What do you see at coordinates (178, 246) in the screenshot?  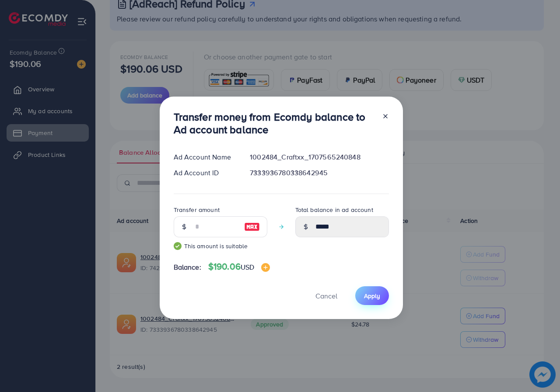 I see `img: guide` at bounding box center [178, 246].